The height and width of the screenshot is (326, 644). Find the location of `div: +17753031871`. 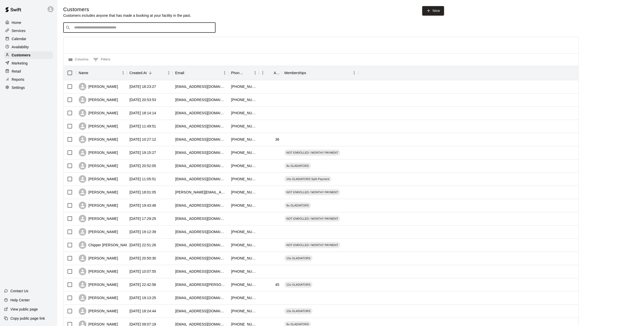

div: +17753031871 is located at coordinates (244, 206).